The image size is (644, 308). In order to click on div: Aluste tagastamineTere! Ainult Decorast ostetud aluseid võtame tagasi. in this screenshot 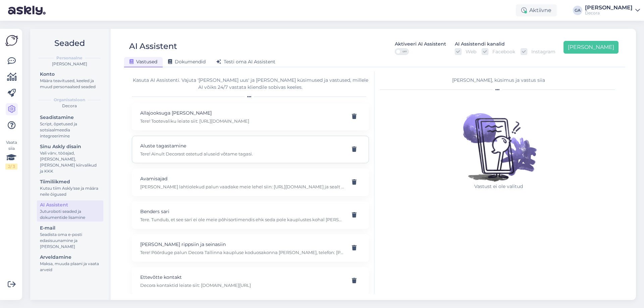, I will do `click(250, 149)`.